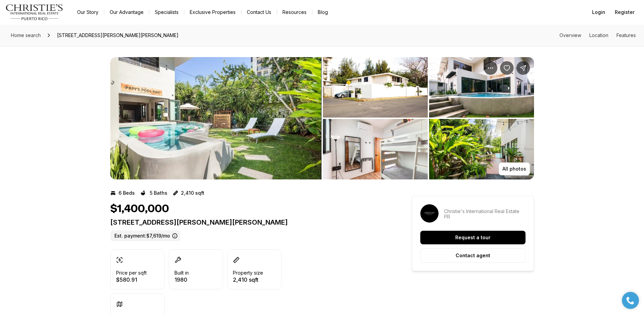 The image size is (644, 314). I want to click on a: Exclusive Properties, so click(213, 12).